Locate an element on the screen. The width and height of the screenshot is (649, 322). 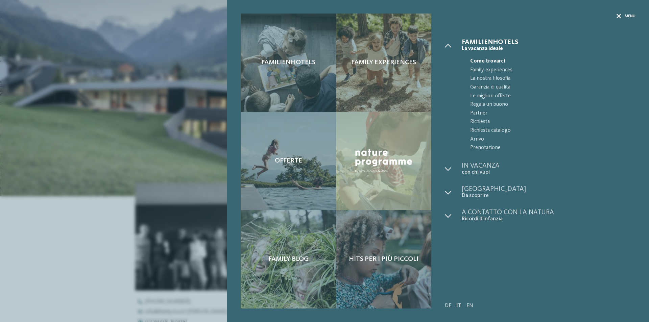
a: IT is located at coordinates (459, 306).